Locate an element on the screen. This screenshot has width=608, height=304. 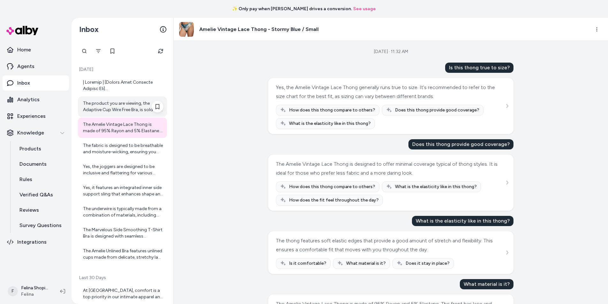
a: See usage is located at coordinates (364, 9).